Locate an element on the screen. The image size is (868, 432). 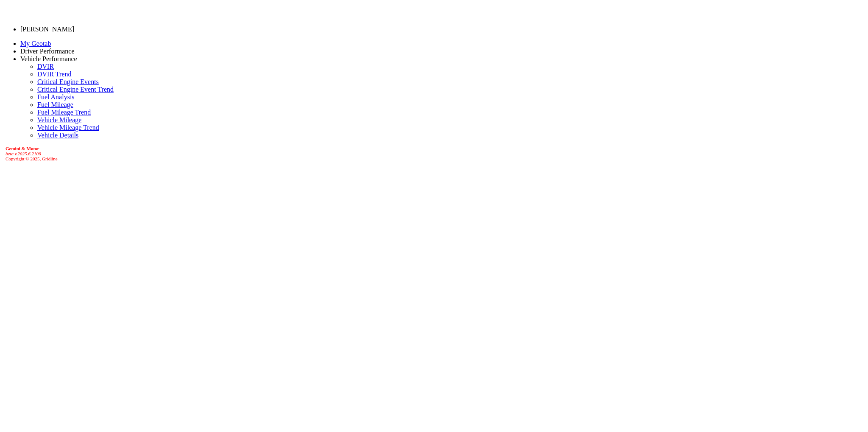
a: Fuel Analysis is located at coordinates (56, 96).